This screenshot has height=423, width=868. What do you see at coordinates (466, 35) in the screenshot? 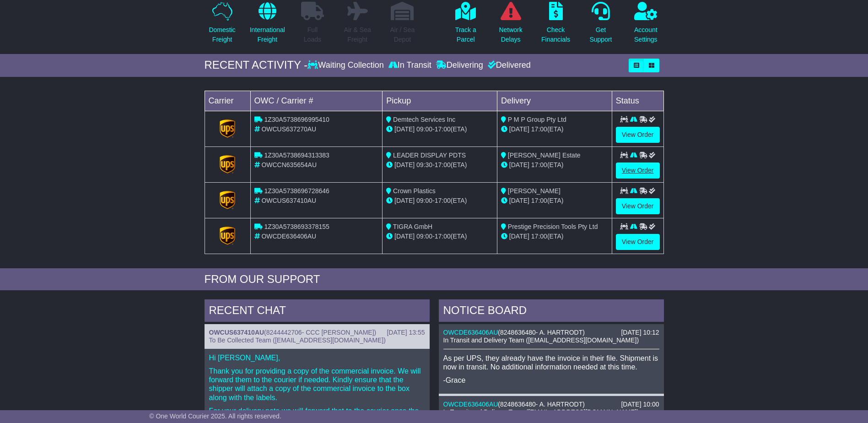
I see `p: Track a Parcel` at bounding box center [466, 35].